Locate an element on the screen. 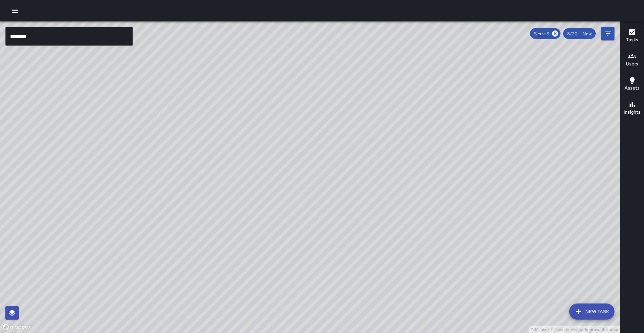  button: Users is located at coordinates (632, 61).